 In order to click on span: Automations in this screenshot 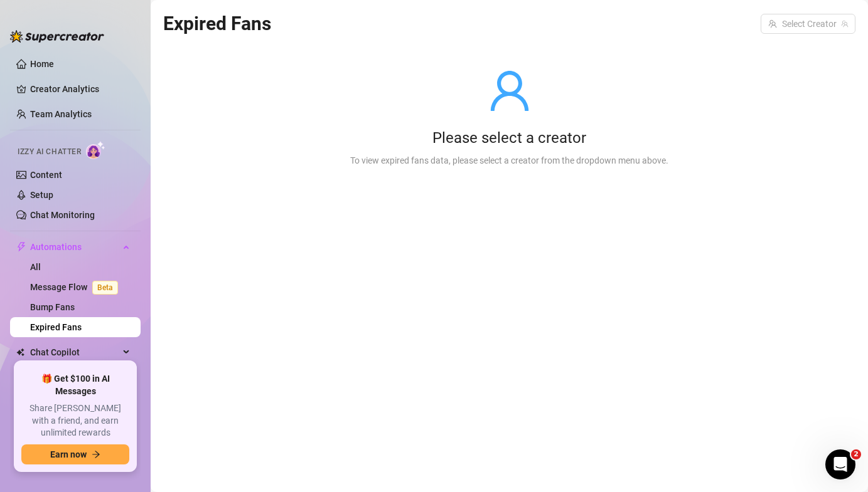, I will do `click(75, 247)`.